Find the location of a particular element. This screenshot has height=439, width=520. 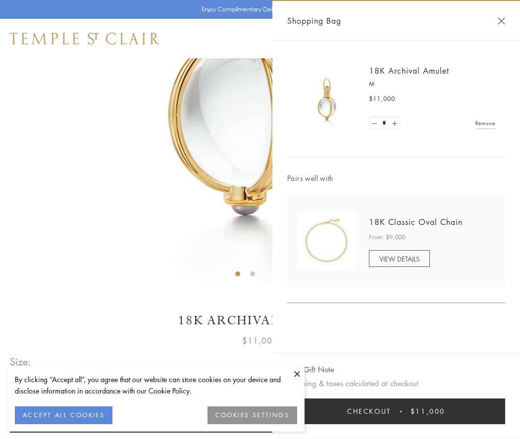

span: VIEW DETAILS is located at coordinates (399, 259).